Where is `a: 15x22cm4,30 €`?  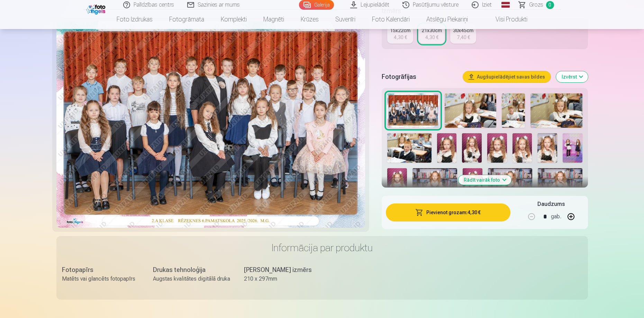 a: 15x22cm4,30 € is located at coordinates (400, 34).